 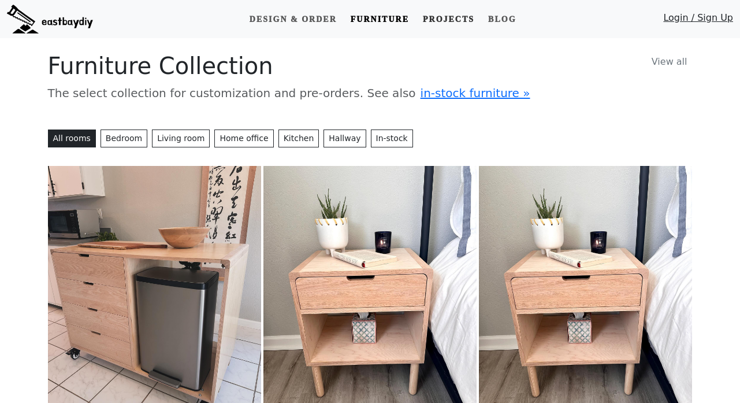 What do you see at coordinates (154, 298) in the screenshot?
I see `a: Japanese Style Kitchen Island` at bounding box center [154, 298].